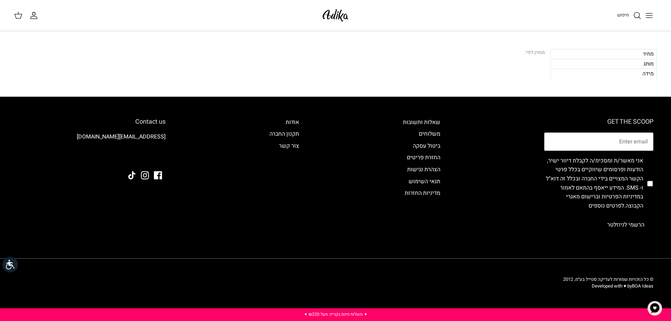 The height and width of the screenshot is (321, 671). Describe the element at coordinates (158, 175) in the screenshot. I see `a: Facebook` at that location.